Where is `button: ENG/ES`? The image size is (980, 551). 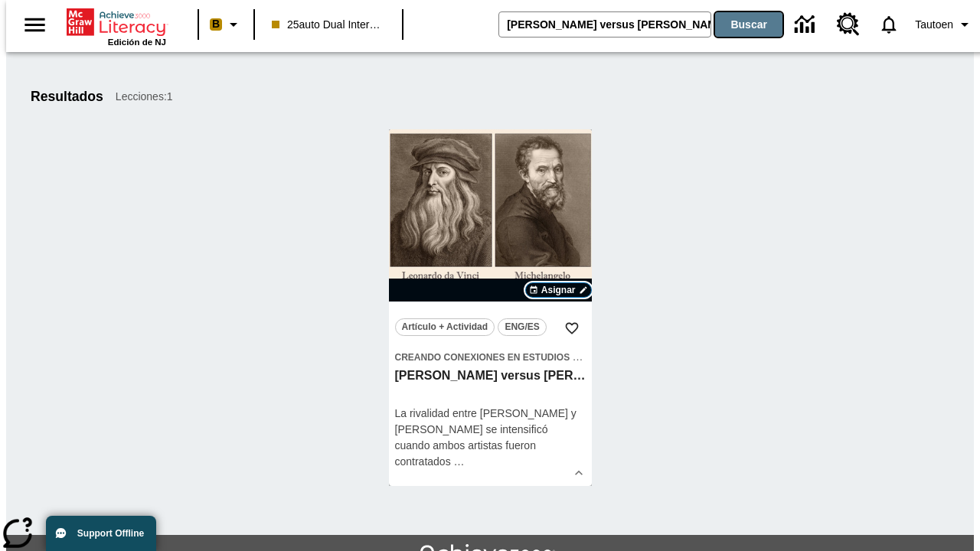
button: ENG/ES is located at coordinates (522, 327).